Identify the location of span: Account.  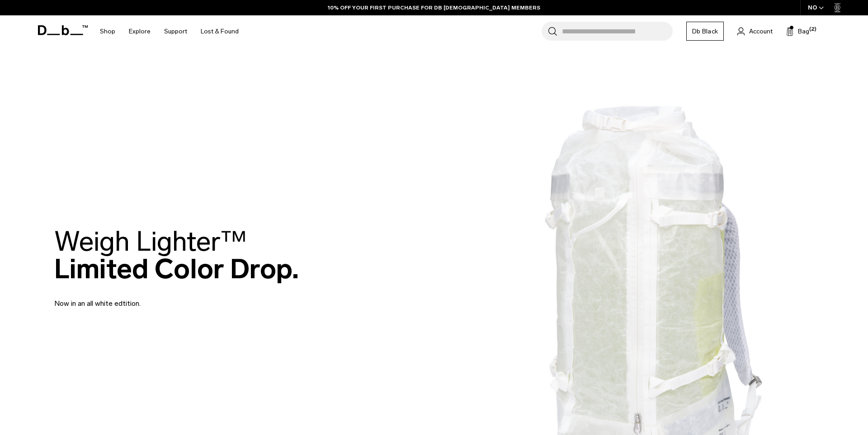
(761, 31).